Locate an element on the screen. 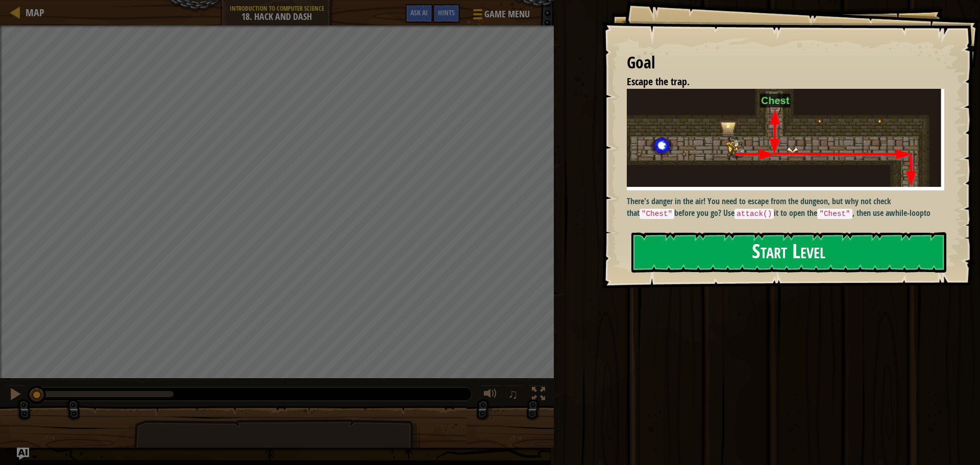 The width and height of the screenshot is (980, 465). span: Escape the trap. is located at coordinates (658, 81).